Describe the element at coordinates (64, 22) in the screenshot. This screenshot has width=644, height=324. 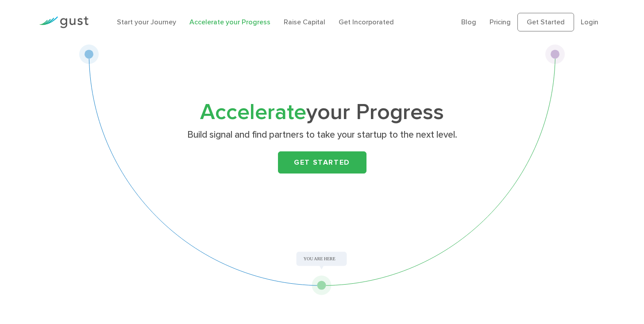
I see `img: Gust Logo` at that location.